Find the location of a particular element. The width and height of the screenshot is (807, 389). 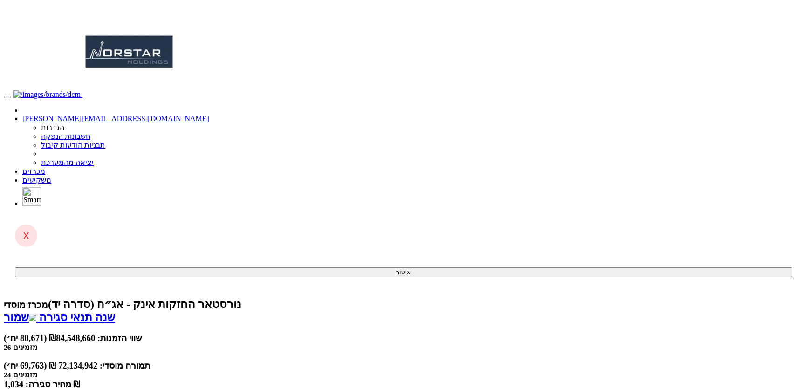

div: נורסטאר החזקות אינק - אג״ח (סדרה יד) - הנפקה לציבור is located at coordinates (404, 304).